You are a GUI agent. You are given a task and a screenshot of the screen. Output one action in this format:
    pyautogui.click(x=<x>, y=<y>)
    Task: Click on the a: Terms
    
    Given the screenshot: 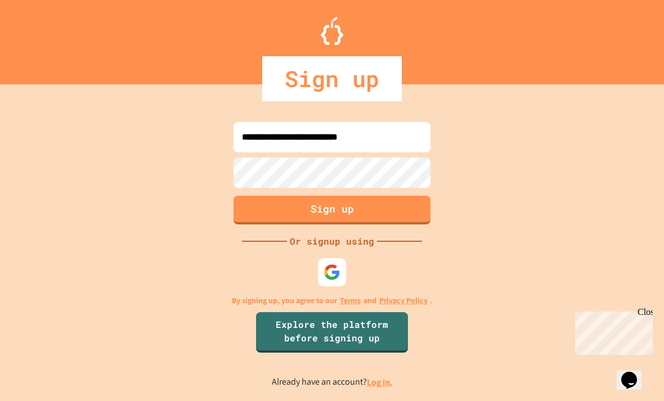 What is the action you would take?
    pyautogui.click(x=350, y=301)
    